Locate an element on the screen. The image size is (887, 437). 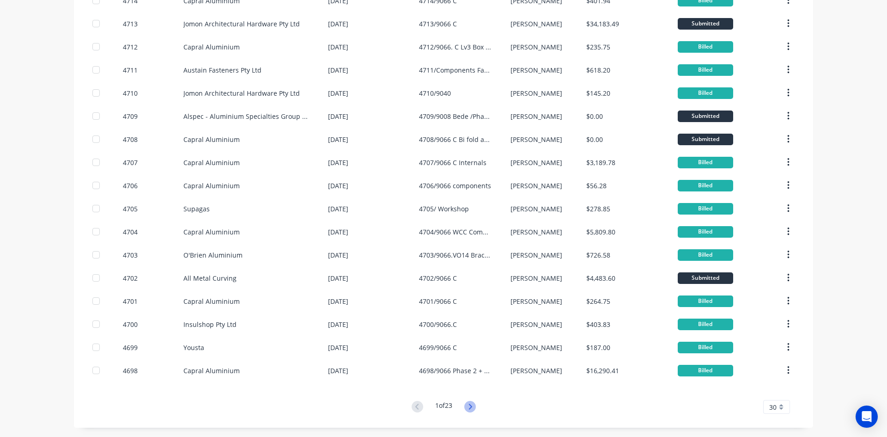
div: 4700/9066.C is located at coordinates (438, 324).